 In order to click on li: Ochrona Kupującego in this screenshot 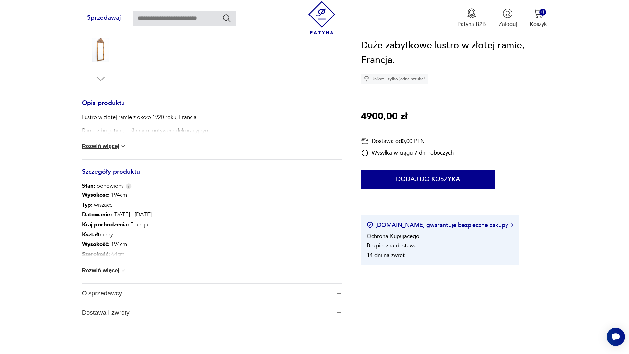, I will do `click(393, 236)`.